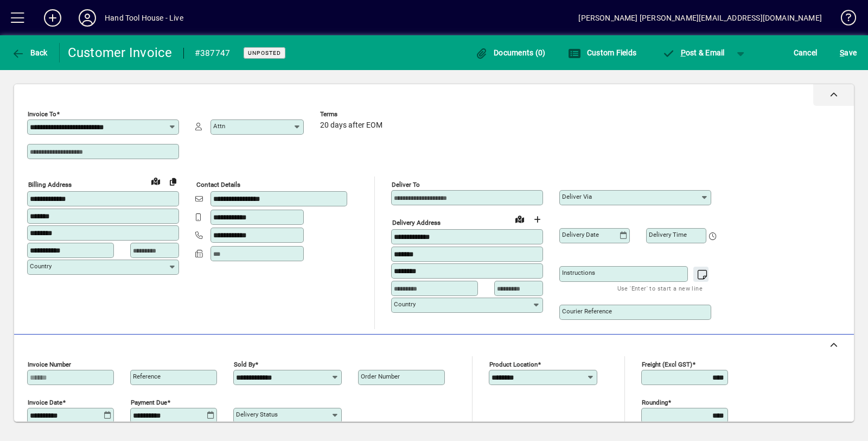 The width and height of the screenshot is (868, 441). I want to click on button: Save, so click(848, 53).